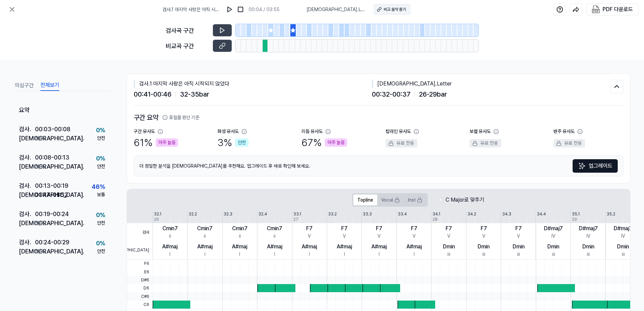 The height and width of the screenshot is (311, 644). What do you see at coordinates (296, 220) in the screenshot?
I see `div: 27` at bounding box center [296, 220].